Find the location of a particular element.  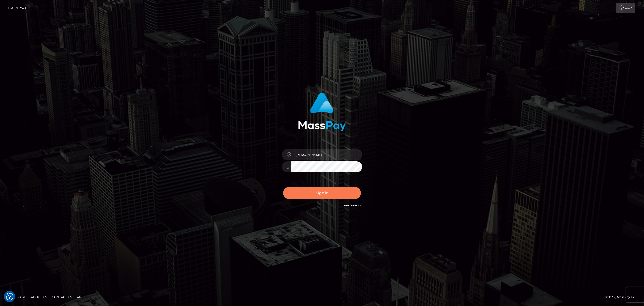

a: About Us is located at coordinates (39, 297).